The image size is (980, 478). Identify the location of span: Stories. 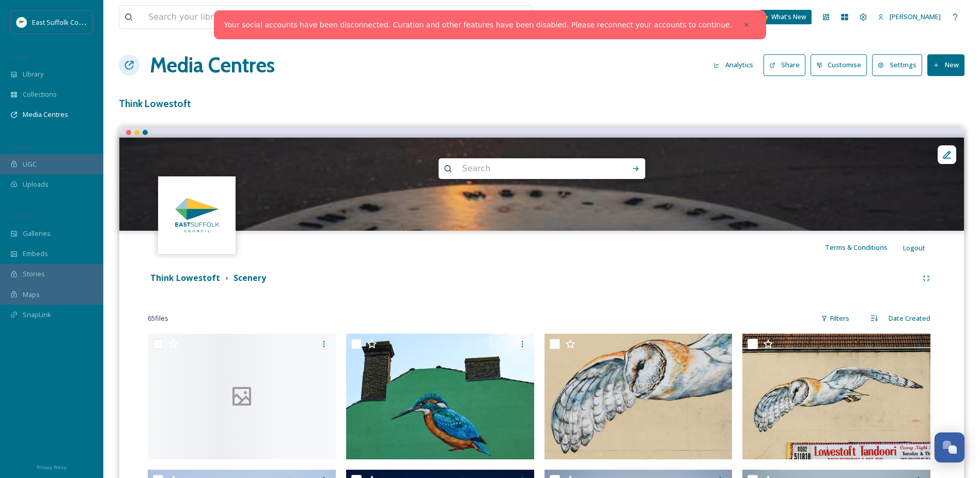
(34, 274).